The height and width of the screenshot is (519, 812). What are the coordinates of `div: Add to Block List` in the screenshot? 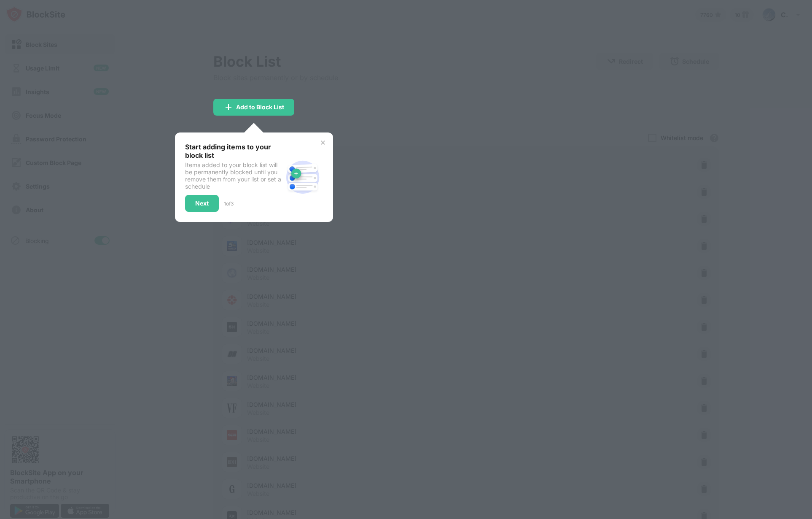 It's located at (260, 108).